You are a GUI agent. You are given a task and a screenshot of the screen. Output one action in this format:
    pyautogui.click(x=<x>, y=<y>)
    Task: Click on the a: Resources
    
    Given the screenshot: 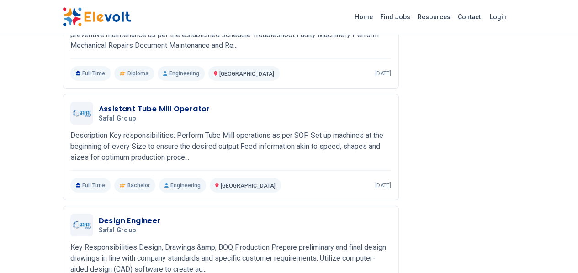 What is the action you would take?
    pyautogui.click(x=434, y=17)
    